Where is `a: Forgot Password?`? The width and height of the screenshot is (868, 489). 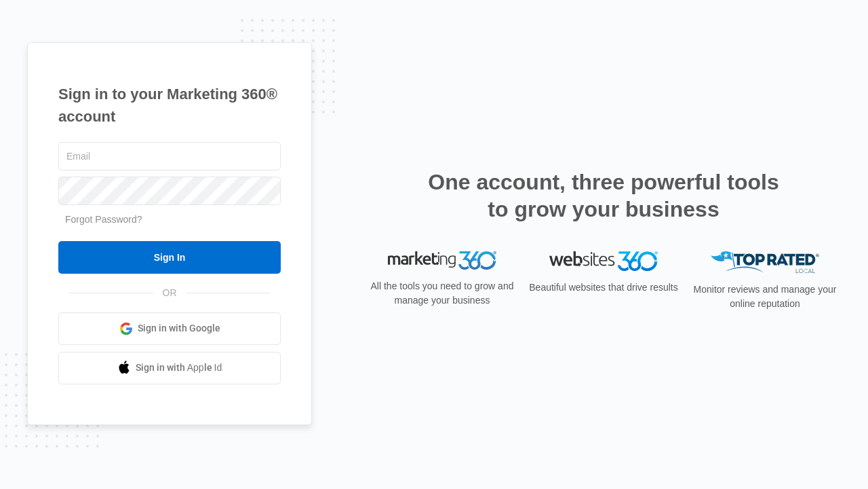 a: Forgot Password? is located at coordinates (104, 219).